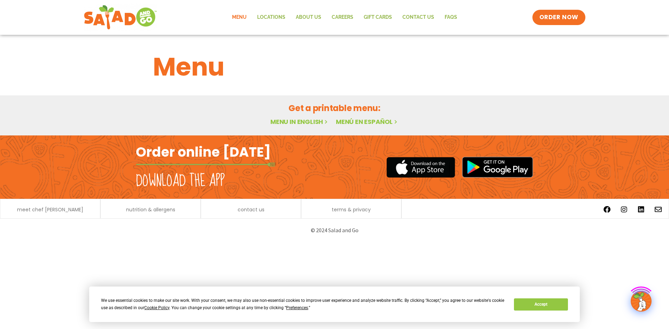  I want to click on nav: Menu, so click(345, 17).